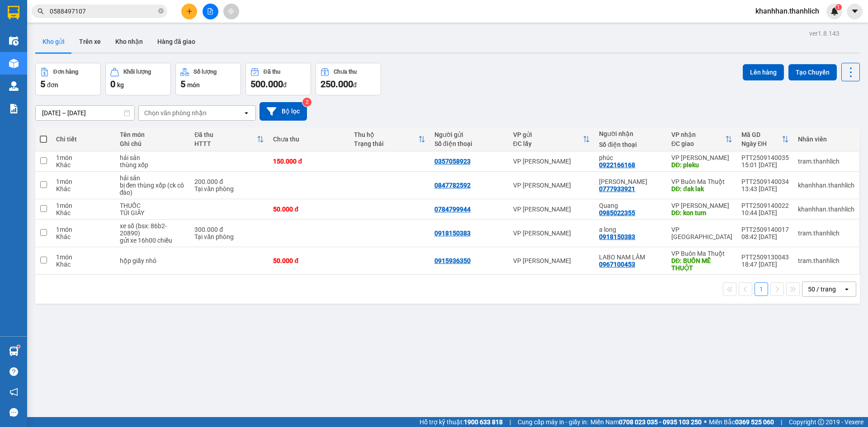 This screenshot has width=868, height=427. What do you see at coordinates (336, 84) in the screenshot?
I see `span: 250.000` at bounding box center [336, 84].